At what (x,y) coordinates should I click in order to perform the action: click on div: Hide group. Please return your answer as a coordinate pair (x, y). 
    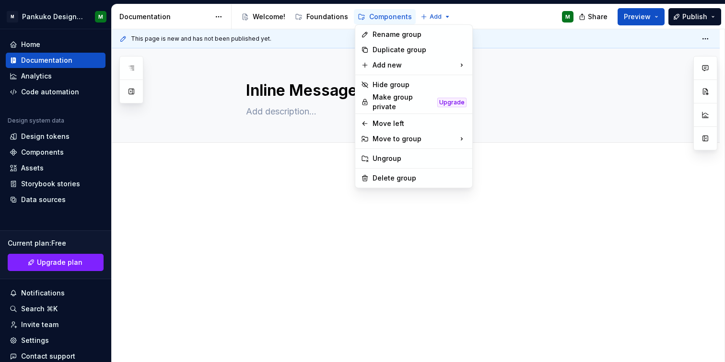
    Looking at the image, I should click on (419, 85).